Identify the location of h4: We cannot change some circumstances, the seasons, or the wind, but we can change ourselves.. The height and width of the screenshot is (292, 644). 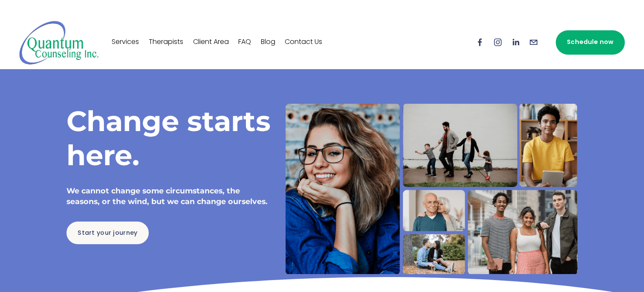
(169, 196).